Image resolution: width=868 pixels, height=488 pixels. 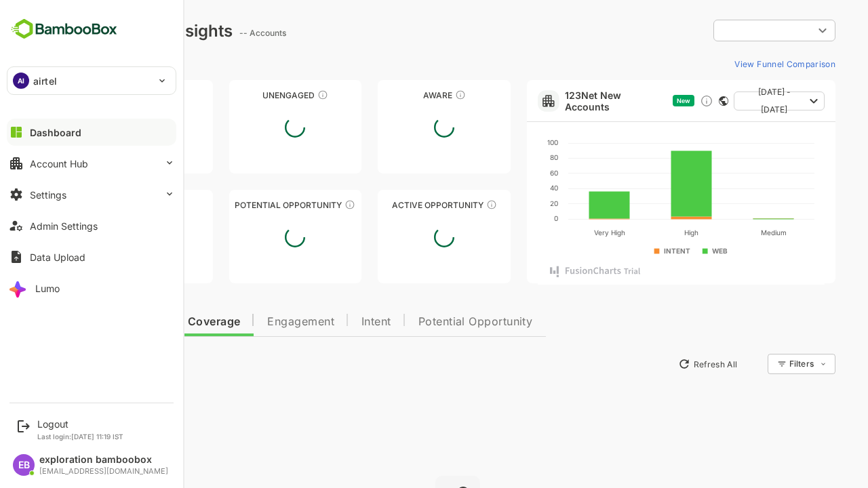 I want to click on span: New, so click(x=636, y=100).